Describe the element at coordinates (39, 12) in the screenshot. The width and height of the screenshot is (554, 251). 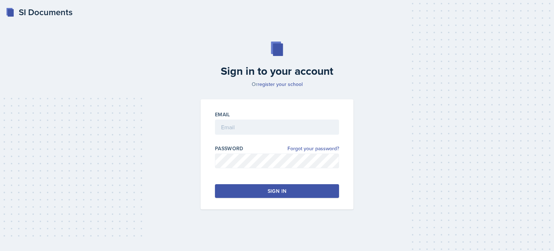
I see `div: SI Documents` at that location.